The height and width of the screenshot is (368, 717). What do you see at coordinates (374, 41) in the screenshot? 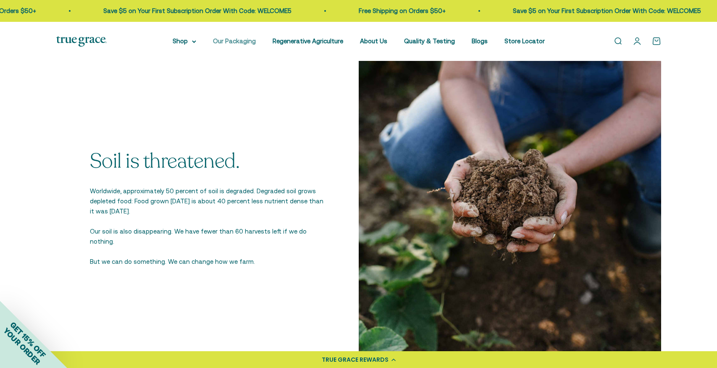
I see `a: About Us` at bounding box center [374, 41].